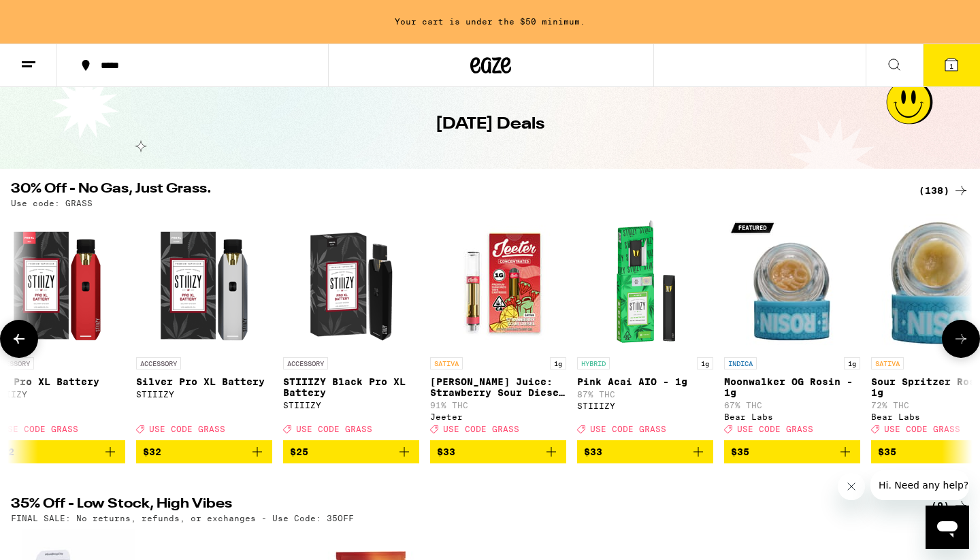  What do you see at coordinates (351, 387) in the screenshot?
I see `p: STIIIZY Black Pro XL Battery` at bounding box center [351, 387].